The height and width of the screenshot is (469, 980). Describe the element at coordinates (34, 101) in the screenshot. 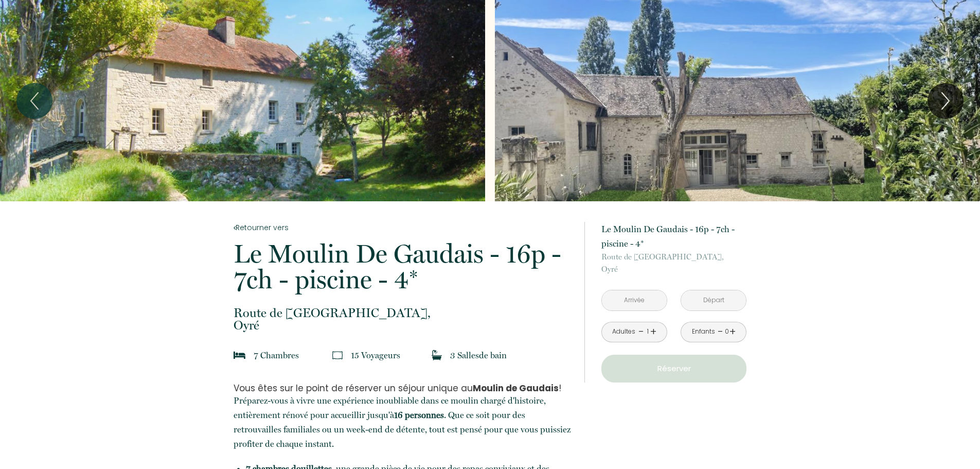

I see `button: Previous` at that location.